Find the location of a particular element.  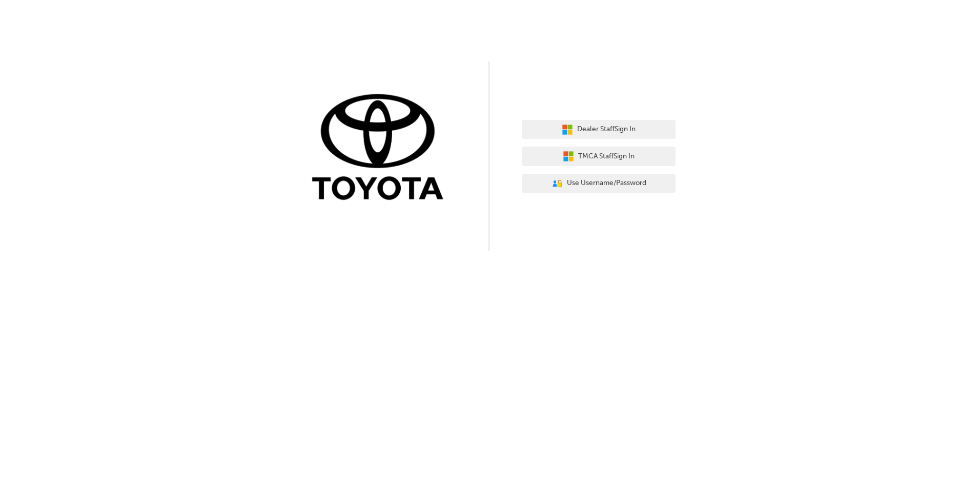

button: Use Username/Password is located at coordinates (599, 183).